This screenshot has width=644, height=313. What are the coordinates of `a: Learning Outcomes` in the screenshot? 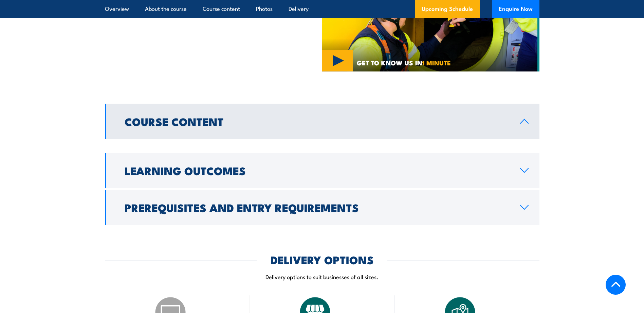 It's located at (322, 170).